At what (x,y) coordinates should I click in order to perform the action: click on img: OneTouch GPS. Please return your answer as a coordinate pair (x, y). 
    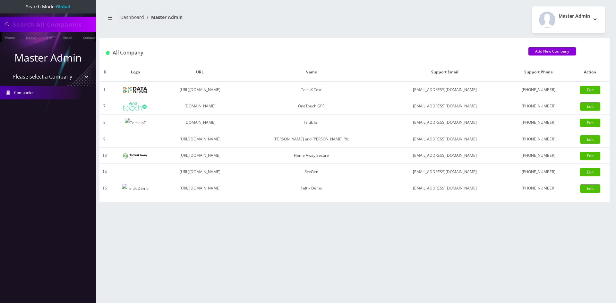
    Looking at the image, I should click on (135, 107).